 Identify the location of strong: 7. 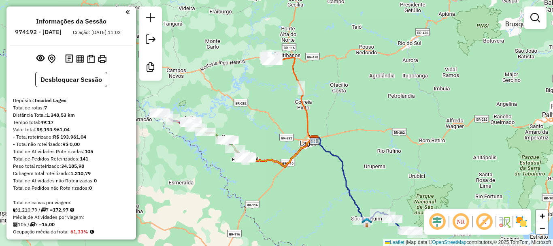
(45, 107).